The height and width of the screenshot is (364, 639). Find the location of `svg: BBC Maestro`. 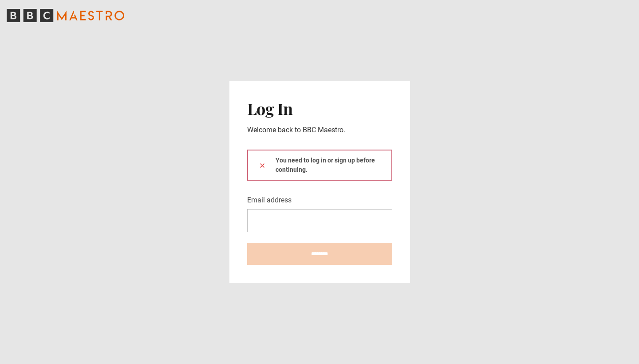

svg: BBC Maestro is located at coordinates (65, 15).